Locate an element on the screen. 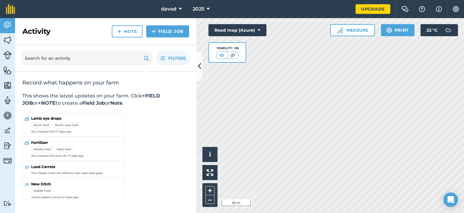  h2: Activity is located at coordinates (36, 31).